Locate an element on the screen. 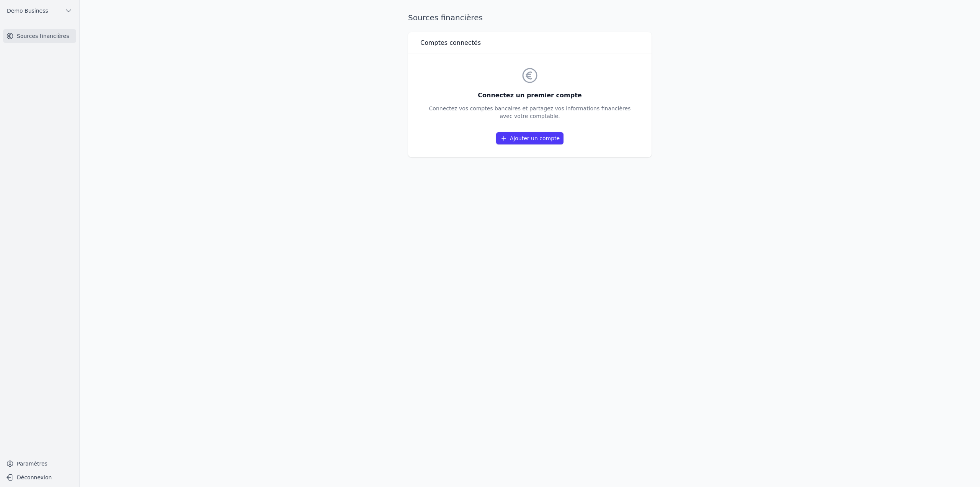 The height and width of the screenshot is (487, 980). a: Paramètres is located at coordinates (40, 463).